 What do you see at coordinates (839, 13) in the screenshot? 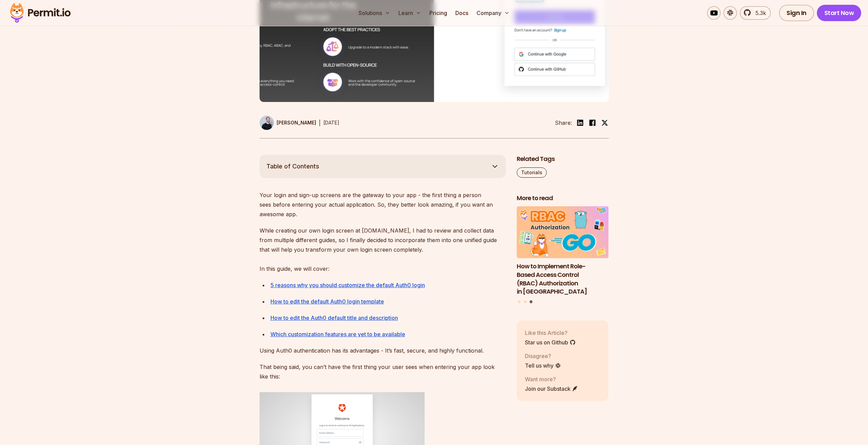
I see `a: Start Now` at bounding box center [839, 13].